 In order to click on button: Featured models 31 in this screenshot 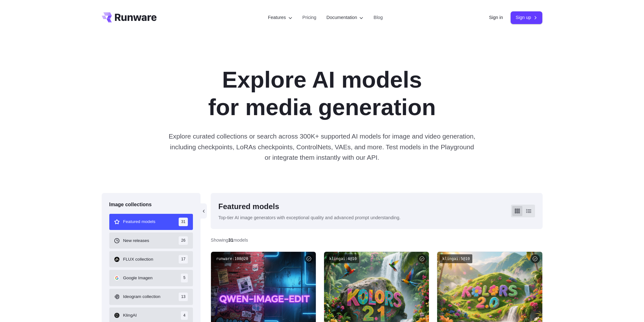, I will do `click(151, 222)`.